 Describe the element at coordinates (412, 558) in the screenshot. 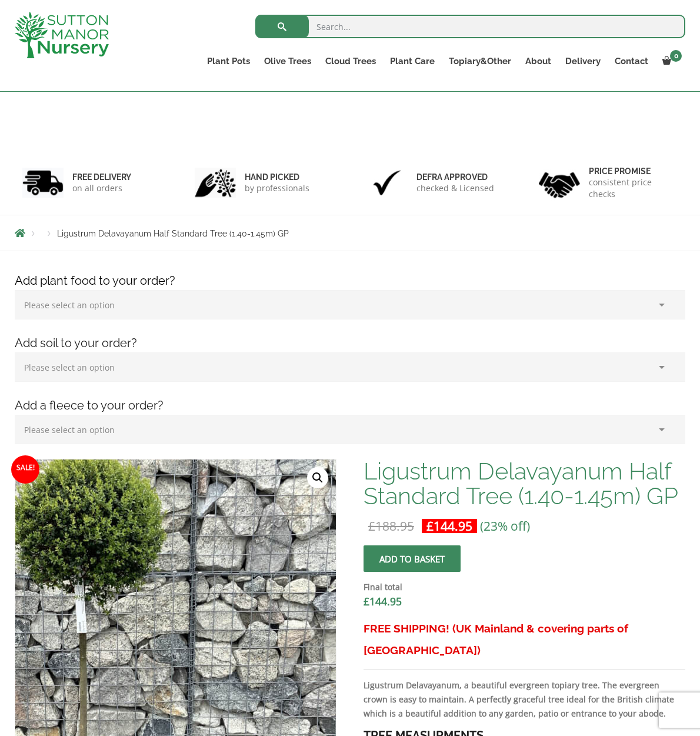

I see `button: Add to basket` at that location.